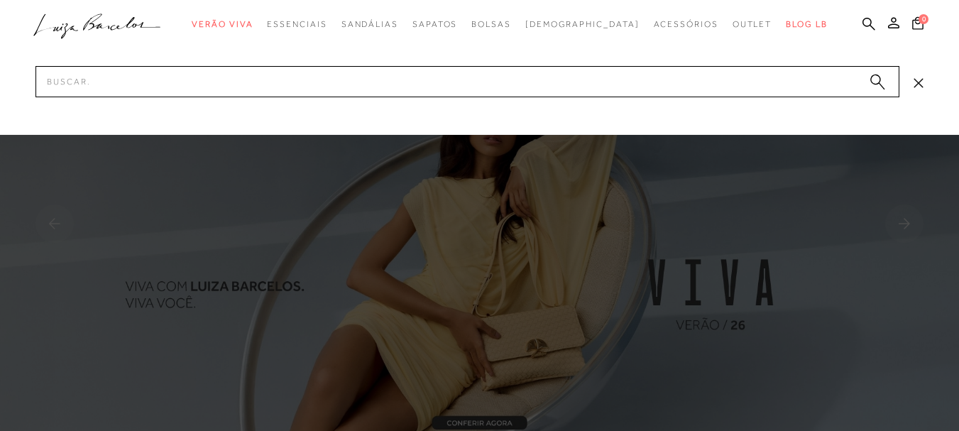 The image size is (959, 431). What do you see at coordinates (434, 24) in the screenshot?
I see `span: Sapatos` at bounding box center [434, 24].